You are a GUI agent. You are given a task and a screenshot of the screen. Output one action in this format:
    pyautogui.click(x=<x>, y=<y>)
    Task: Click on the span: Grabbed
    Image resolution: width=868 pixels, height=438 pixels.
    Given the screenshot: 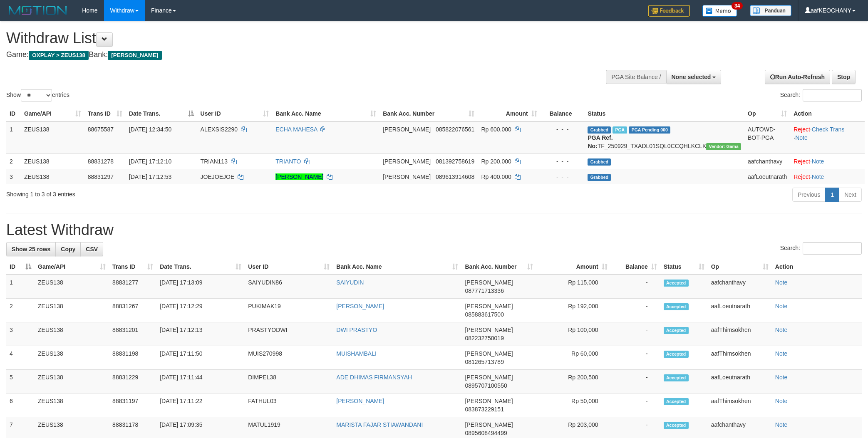 What is the action you would take?
    pyautogui.click(x=599, y=130)
    